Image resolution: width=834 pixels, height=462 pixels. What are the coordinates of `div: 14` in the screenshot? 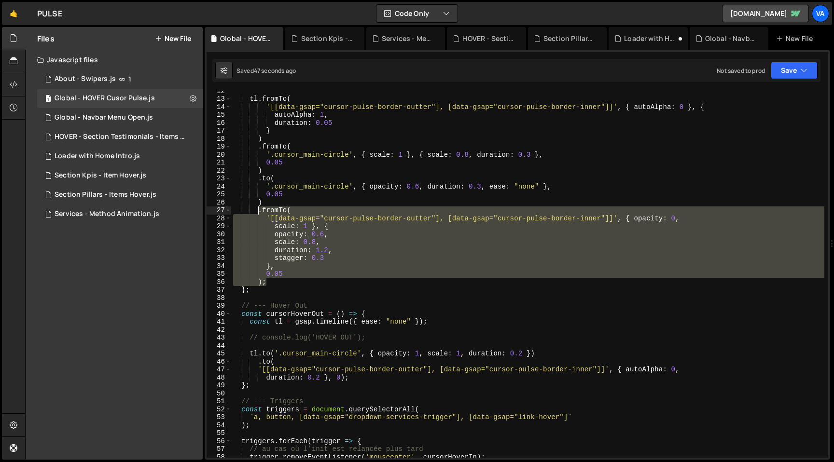 It's located at (219, 107).